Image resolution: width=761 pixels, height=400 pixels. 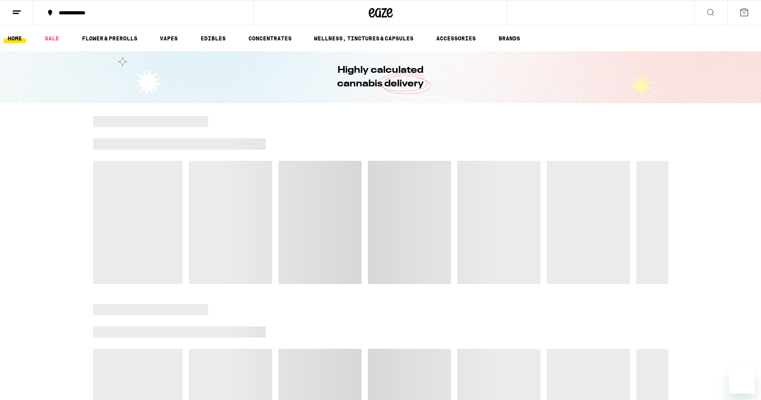 What do you see at coordinates (109, 38) in the screenshot?
I see `a: FLOWER & PREROLLS` at bounding box center [109, 38].